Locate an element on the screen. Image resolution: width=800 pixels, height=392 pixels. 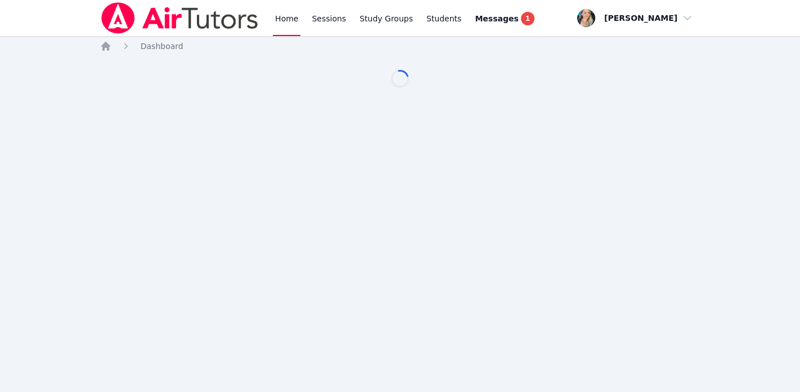
span: 1 is located at coordinates (528, 19).